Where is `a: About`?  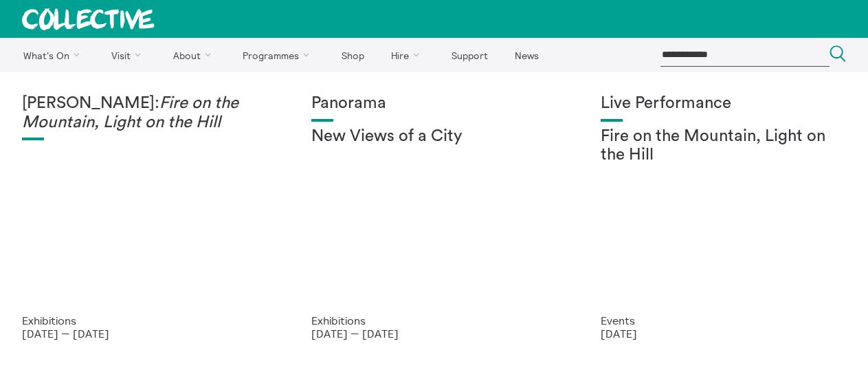 a: About is located at coordinates (194, 55).